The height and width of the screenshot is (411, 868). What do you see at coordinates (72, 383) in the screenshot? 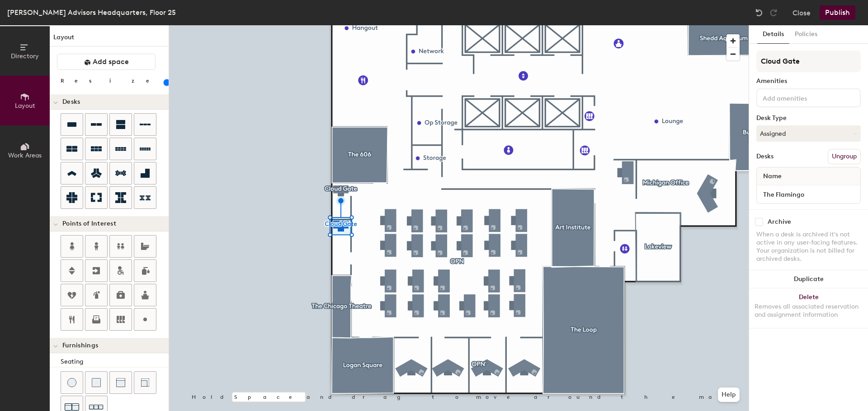
I see `img: Stool` at bounding box center [72, 383].